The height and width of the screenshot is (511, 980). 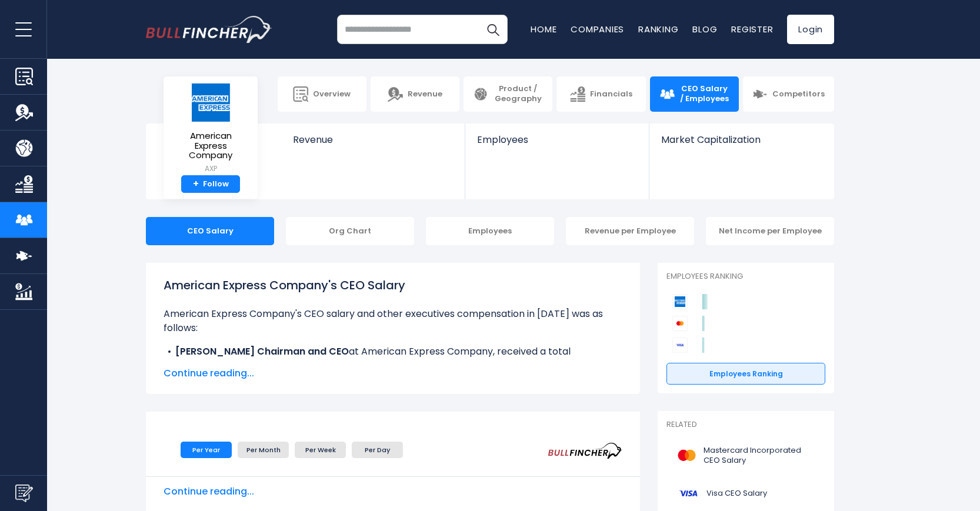 I want to click on a: Go to homepage, so click(x=209, y=29).